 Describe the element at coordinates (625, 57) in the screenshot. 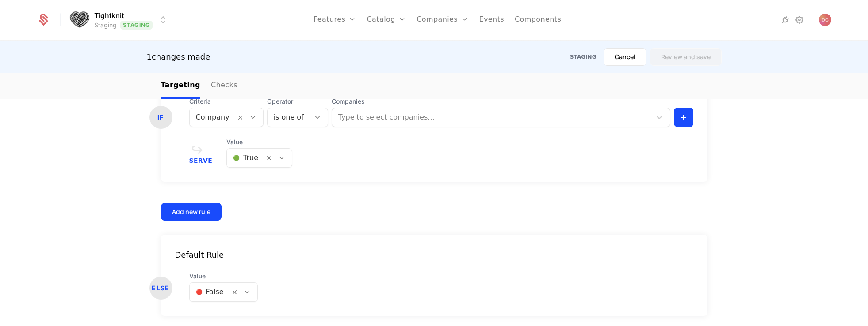

I see `button: Cancel` at that location.